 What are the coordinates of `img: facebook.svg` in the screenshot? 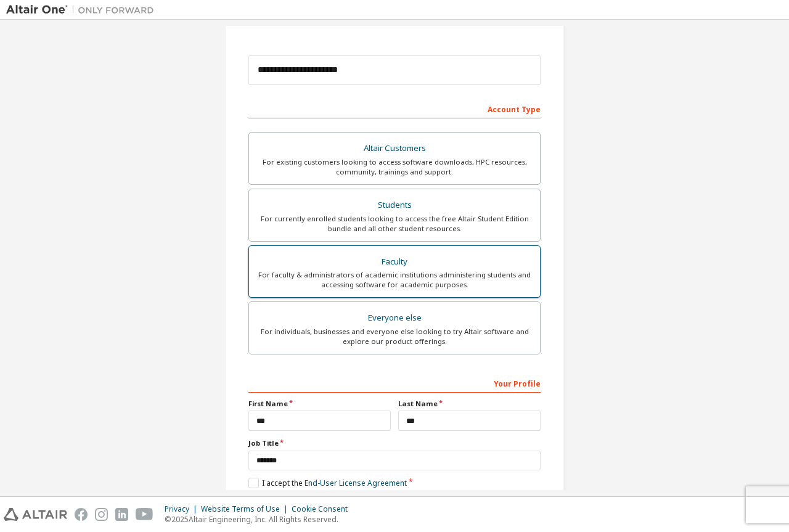 It's located at (81, 515).